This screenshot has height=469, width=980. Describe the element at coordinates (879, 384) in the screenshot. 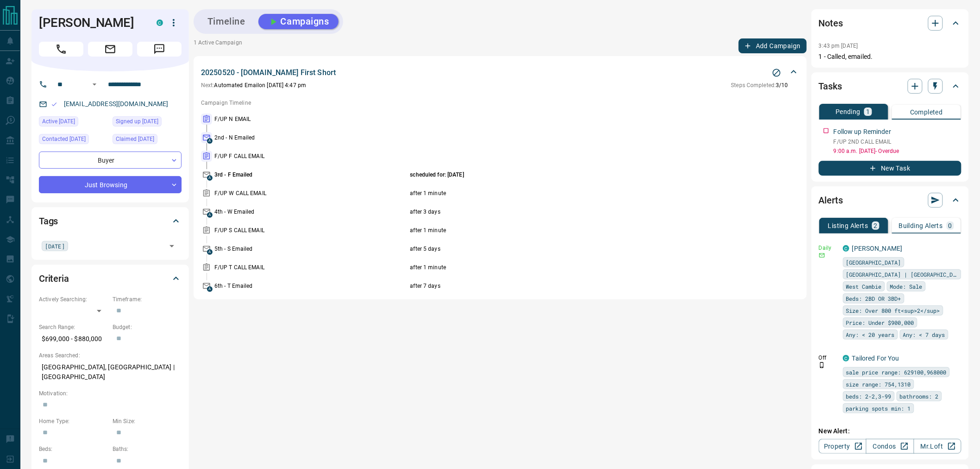

I see `span: size range: 754,1310` at that location.